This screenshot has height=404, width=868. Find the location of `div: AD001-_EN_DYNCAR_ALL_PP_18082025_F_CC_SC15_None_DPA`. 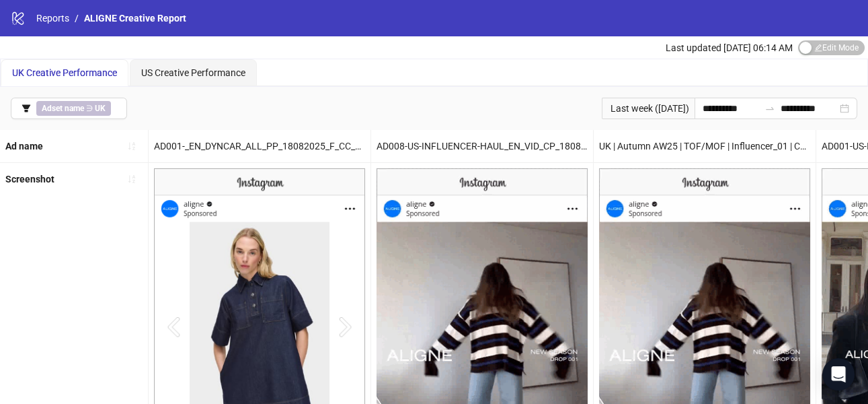

div: AD001-_EN_DYNCAR_ALL_PP_18082025_F_CC_SC15_None_DPA is located at coordinates (259, 146).